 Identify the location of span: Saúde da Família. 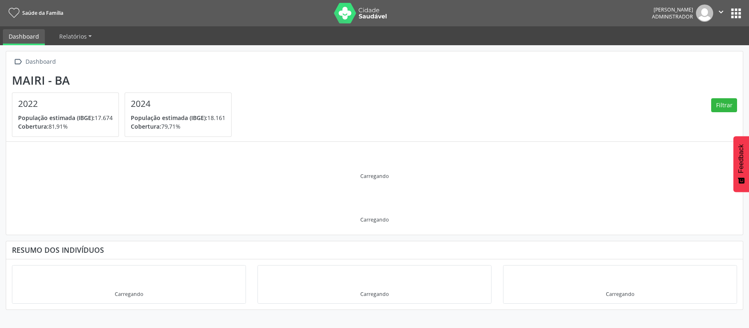
(43, 13).